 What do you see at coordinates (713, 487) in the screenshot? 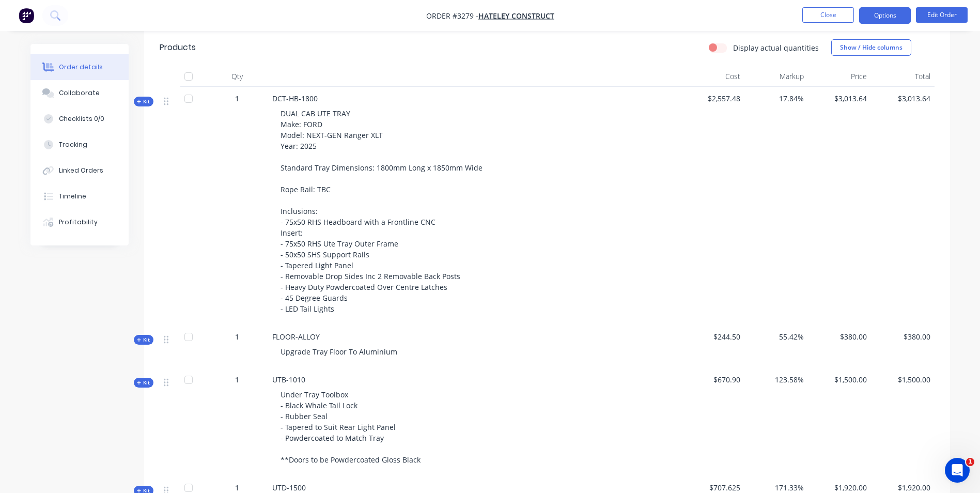
I see `span: $707.625` at bounding box center [713, 487].